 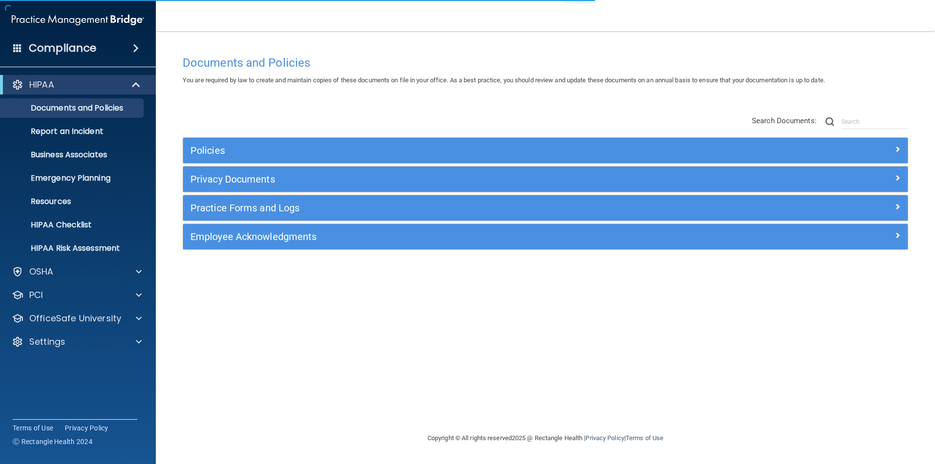 I want to click on a: Settings, so click(x=76, y=342).